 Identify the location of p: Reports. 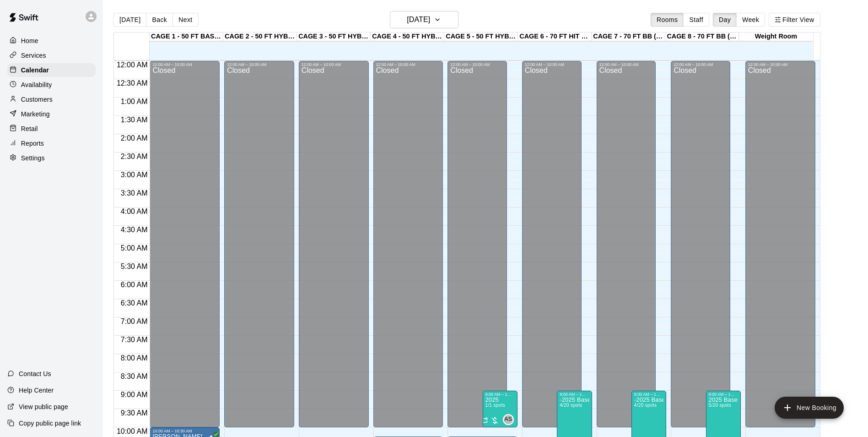
(32, 143).